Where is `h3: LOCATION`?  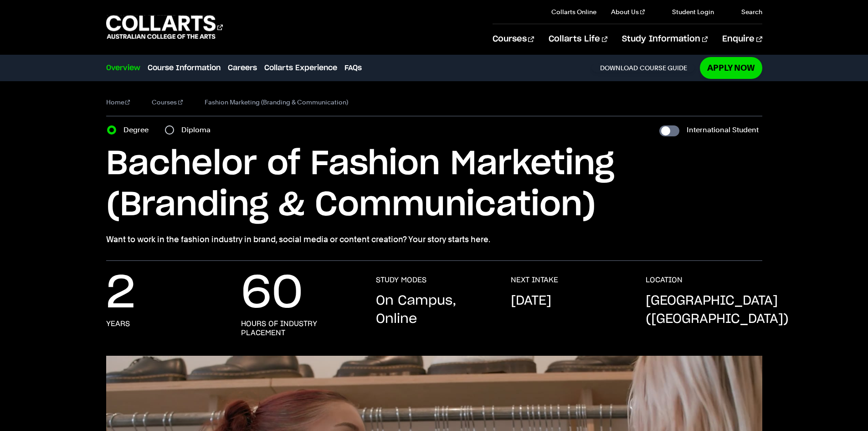 h3: LOCATION is located at coordinates (664, 280).